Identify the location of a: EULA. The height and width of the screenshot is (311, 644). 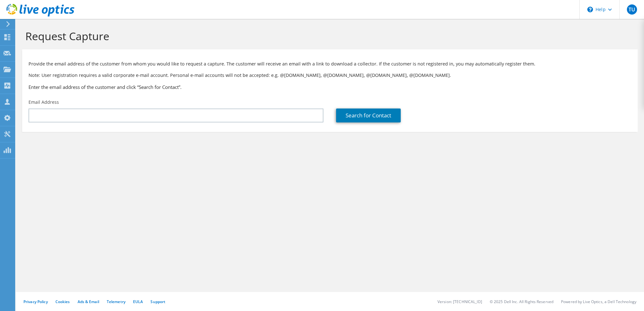
(138, 302).